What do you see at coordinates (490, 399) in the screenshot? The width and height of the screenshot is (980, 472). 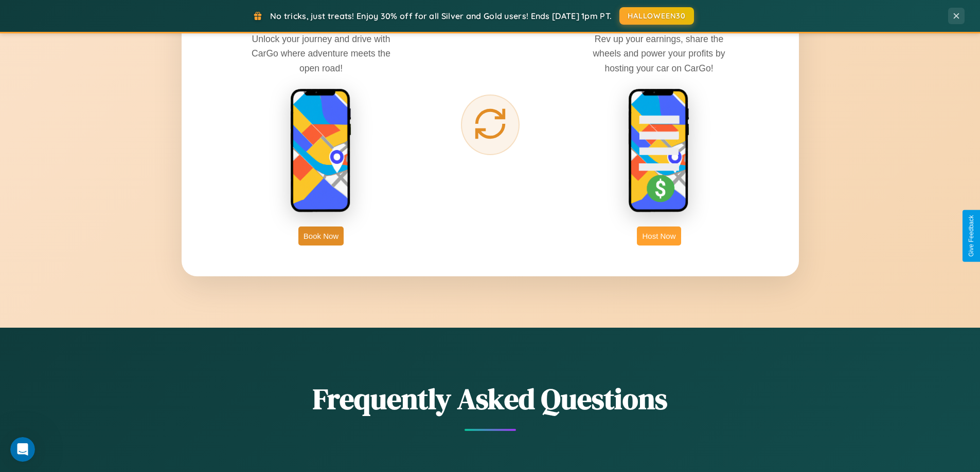 I see `h2: Frequently Asked Questions` at bounding box center [490, 399].